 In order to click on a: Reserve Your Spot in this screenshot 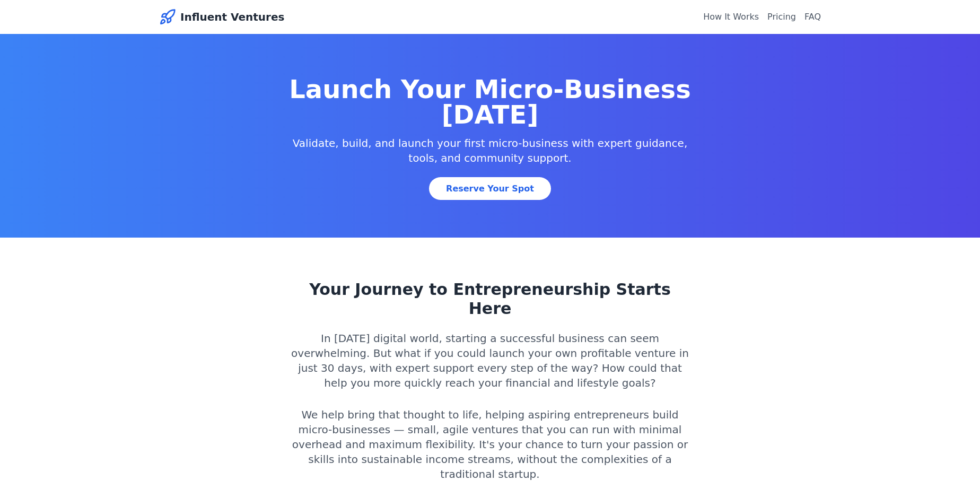, I will do `click(490, 188)`.